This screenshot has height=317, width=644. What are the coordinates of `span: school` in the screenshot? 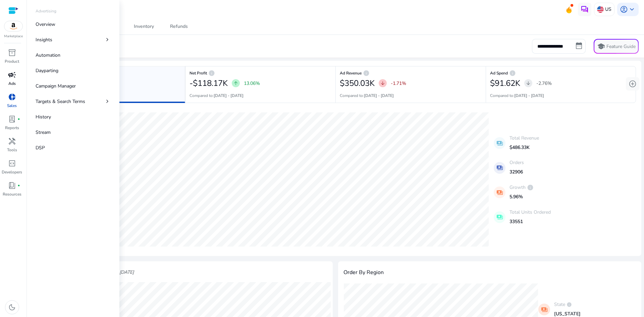 It's located at (601, 46).